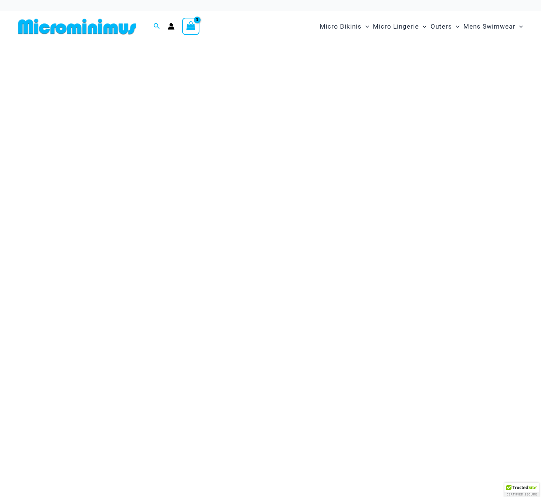 This screenshot has height=497, width=541. Describe the element at coordinates (441, 26) in the screenshot. I see `span: Outers` at that location.